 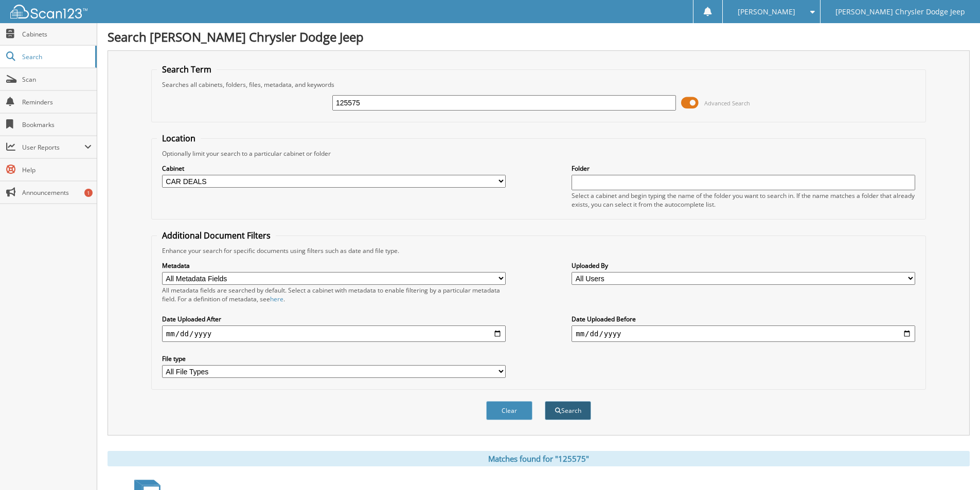 What do you see at coordinates (568, 410) in the screenshot?
I see `button: Search` at bounding box center [568, 410].